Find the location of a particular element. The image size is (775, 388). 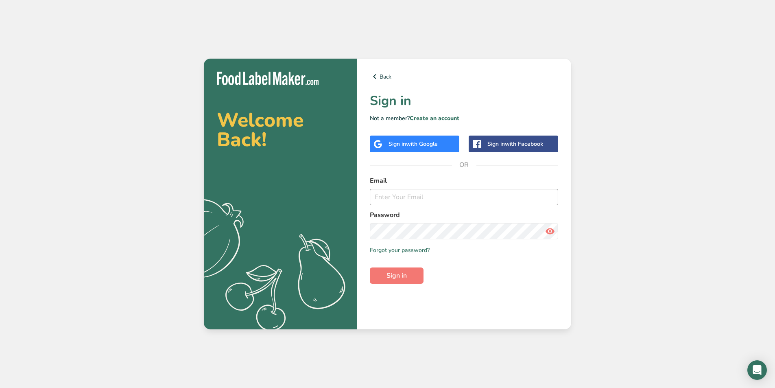

span: OR is located at coordinates (464, 165).